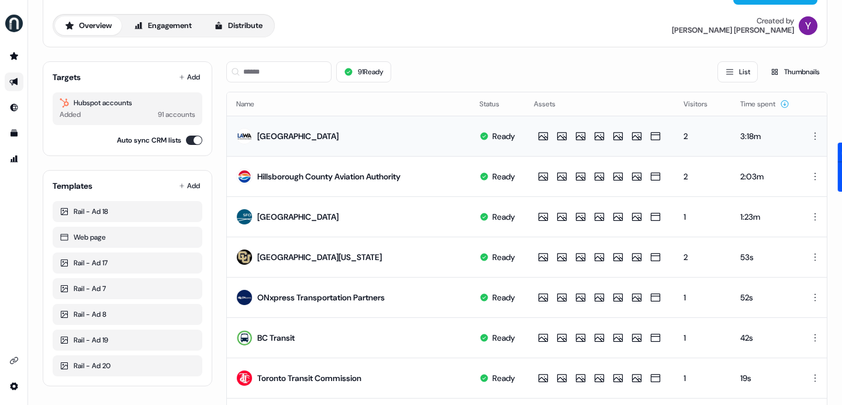  I want to click on div: 1:23m, so click(765, 217).